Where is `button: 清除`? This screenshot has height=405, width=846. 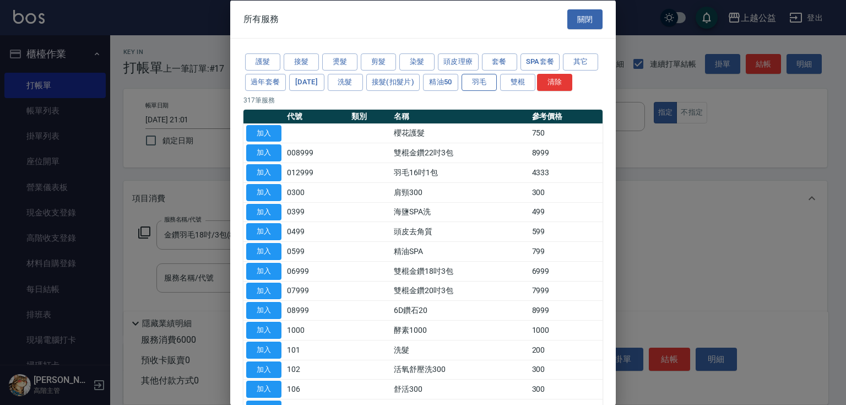 button: 清除 is located at coordinates (554, 81).